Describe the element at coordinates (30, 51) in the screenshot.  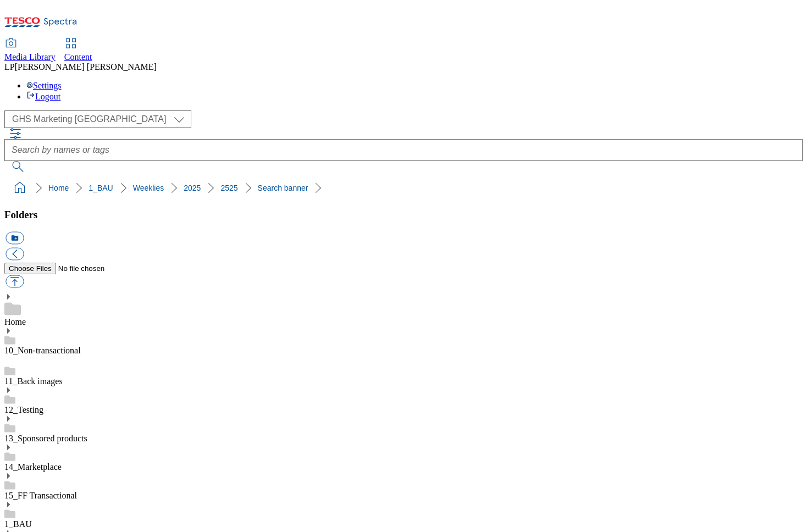
I see `a: Media Library` at that location.